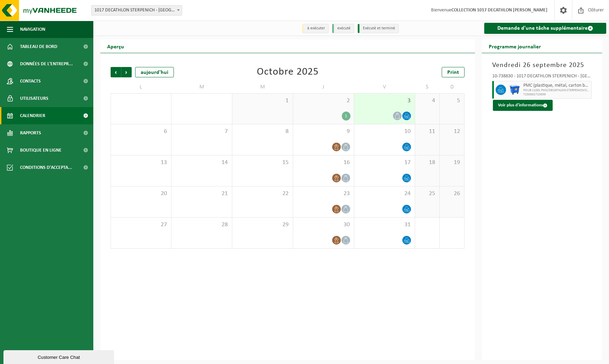 The image size is (609, 364). I want to click on span: 29, so click(262, 225).